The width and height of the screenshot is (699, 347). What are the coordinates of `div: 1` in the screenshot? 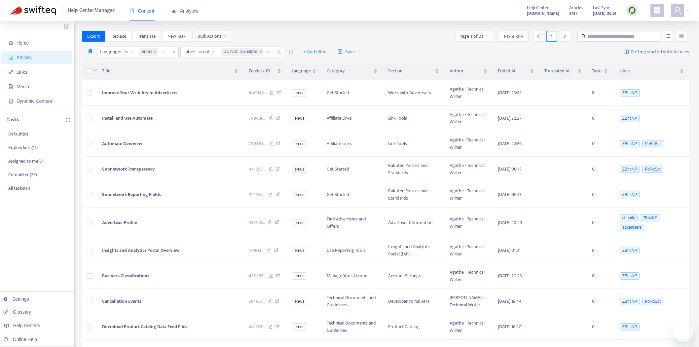 It's located at (551, 36).